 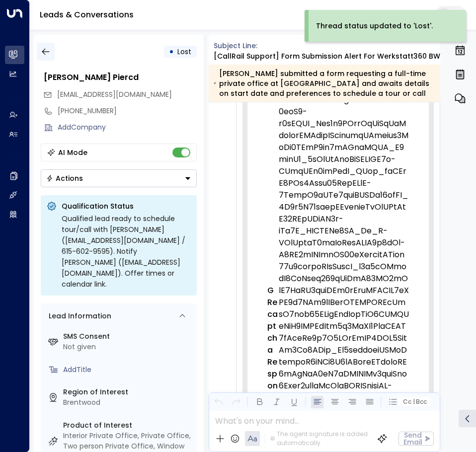 I want to click on div: Thread status updated to 'Lost'., so click(x=374, y=26).